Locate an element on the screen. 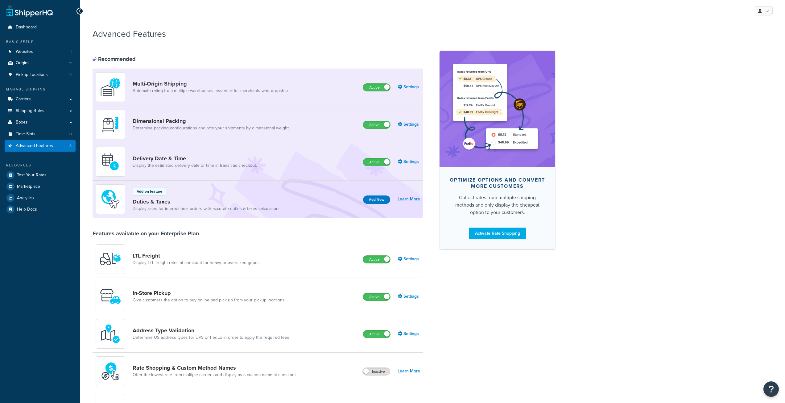 The height and width of the screenshot is (403, 785). a: Delivery Date & Time is located at coordinates (195, 158).